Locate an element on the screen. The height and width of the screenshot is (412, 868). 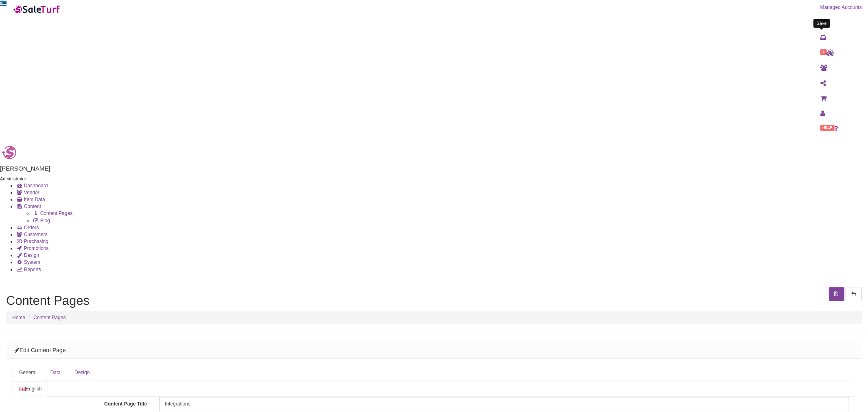
span: Blog is located at coordinates (45, 221).